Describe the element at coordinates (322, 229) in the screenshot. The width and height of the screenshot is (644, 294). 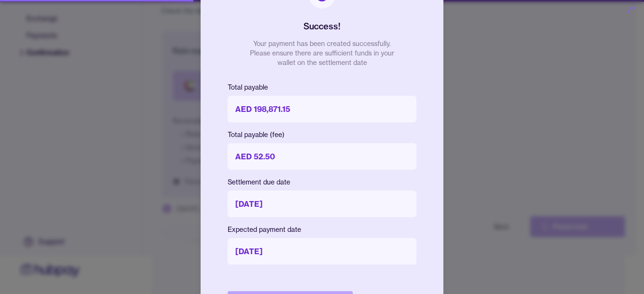
I see `p: Expected payment date` at that location.